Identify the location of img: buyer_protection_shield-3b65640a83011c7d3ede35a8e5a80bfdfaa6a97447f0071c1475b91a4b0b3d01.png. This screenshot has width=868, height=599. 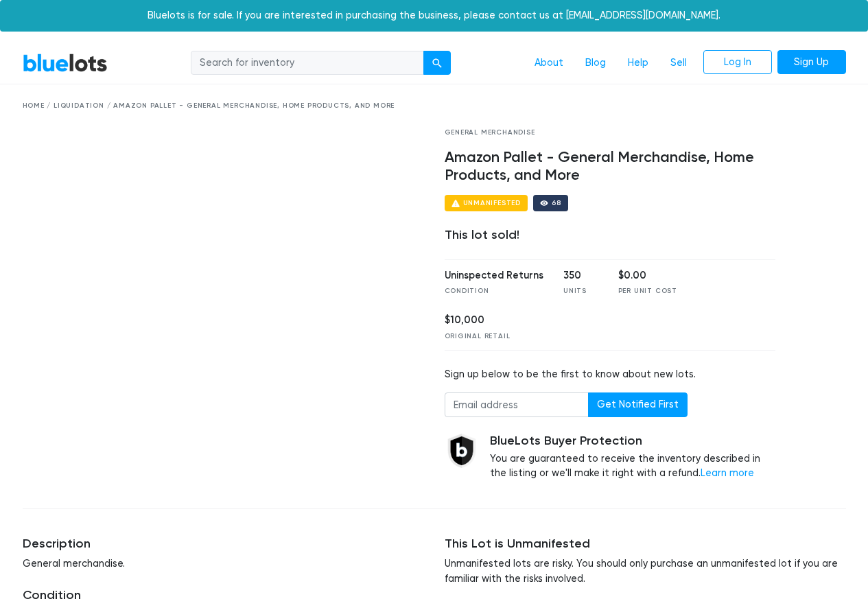
(462, 451).